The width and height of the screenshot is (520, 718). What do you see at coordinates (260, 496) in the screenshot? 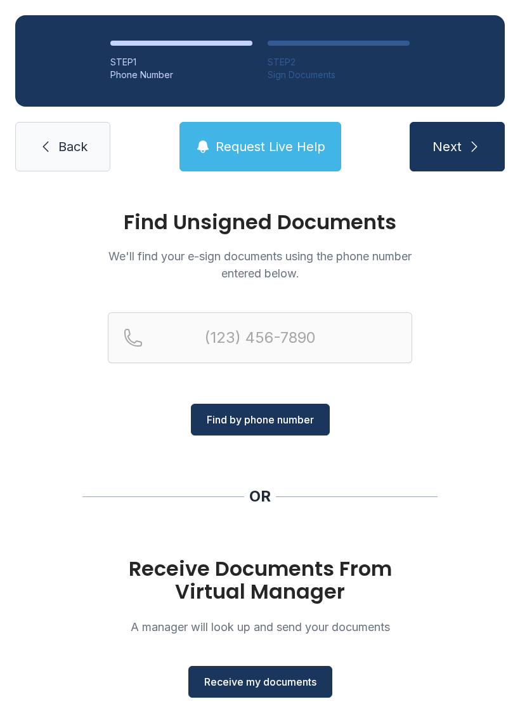
I see `div: OR` at bounding box center [260, 496].